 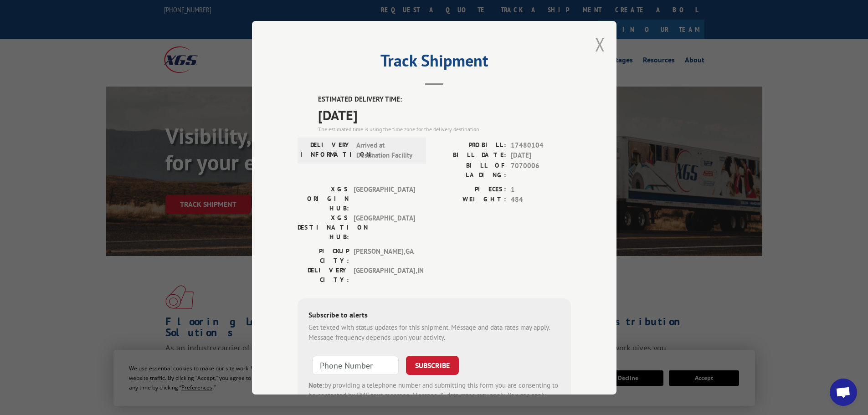 I want to click on h2: Track Shipment, so click(x=434, y=63).